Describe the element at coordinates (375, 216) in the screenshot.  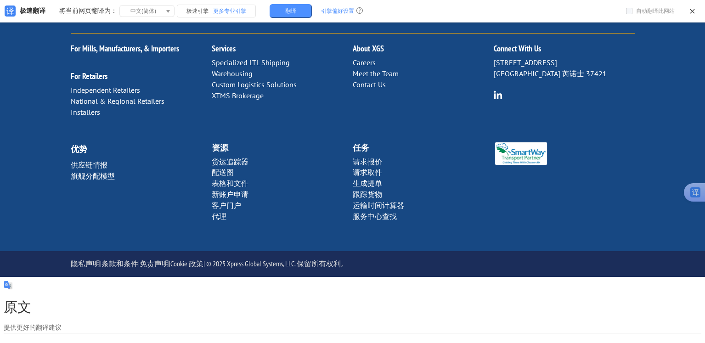
I see `font: 服务中心查找` at that location.